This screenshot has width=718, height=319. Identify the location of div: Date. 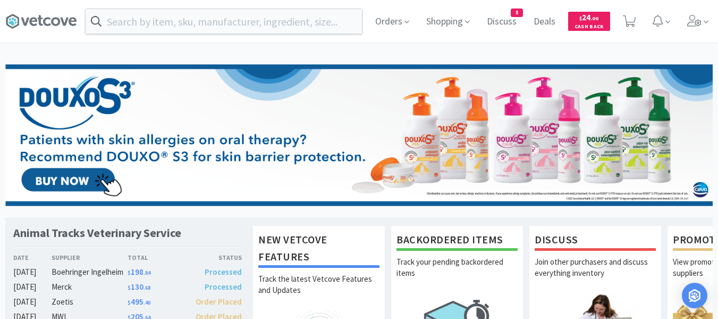
(32, 257).